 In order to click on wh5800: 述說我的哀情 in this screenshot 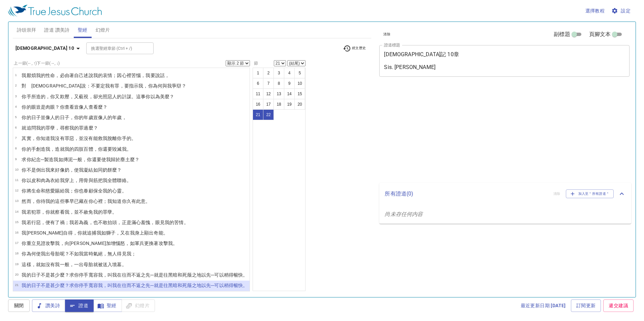, I will do `click(126, 75)`.